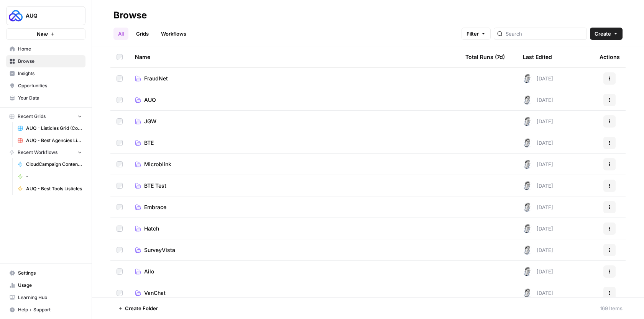 The width and height of the screenshot is (644, 319). Describe the element at coordinates (50, 273) in the screenshot. I see `span: Settings` at that location.